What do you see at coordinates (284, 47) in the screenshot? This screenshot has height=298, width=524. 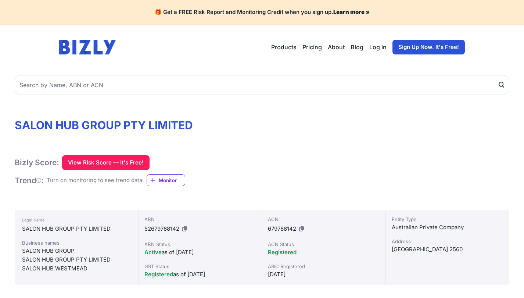 I see `button: Products` at bounding box center [284, 47].